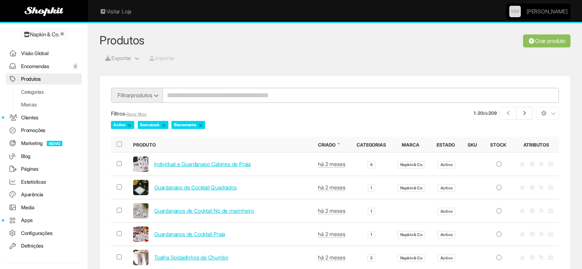 This screenshot has height=269, width=582. I want to click on a: Criar produto, so click(547, 41).